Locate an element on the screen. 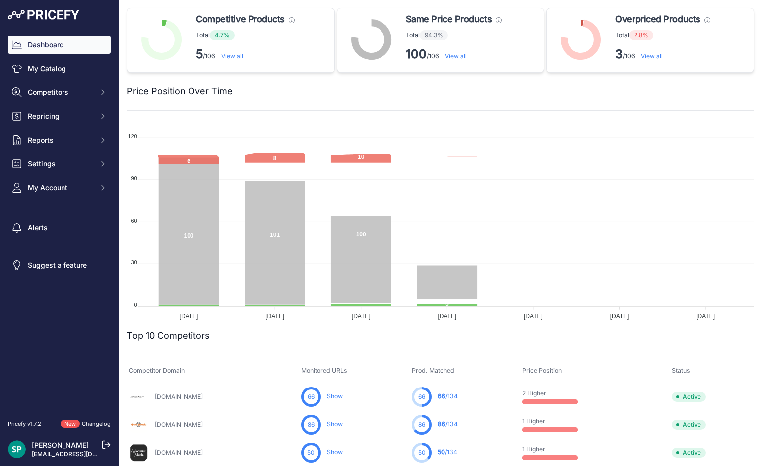  span: 2.8% is located at coordinates (641, 35).